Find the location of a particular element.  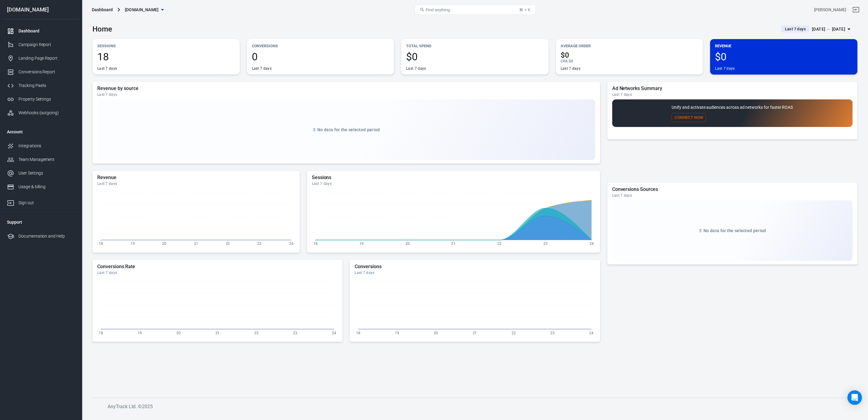

div: Integrations is located at coordinates (47, 146).